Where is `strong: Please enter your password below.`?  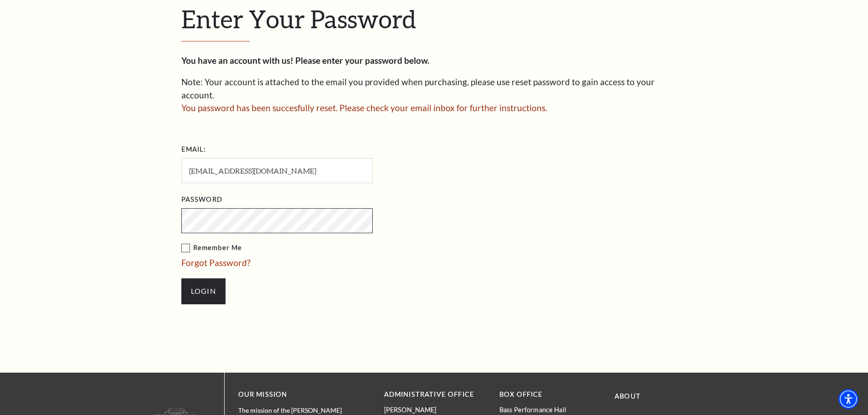
strong: Please enter your password below. is located at coordinates (362, 60).